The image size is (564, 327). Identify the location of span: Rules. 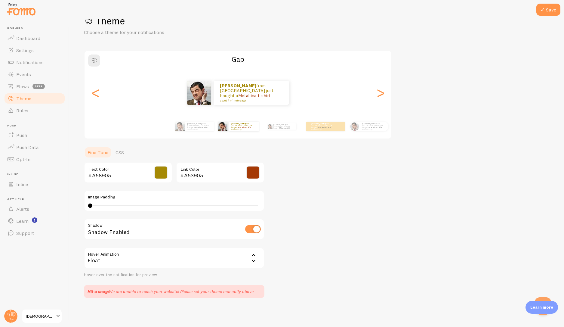
(22, 110).